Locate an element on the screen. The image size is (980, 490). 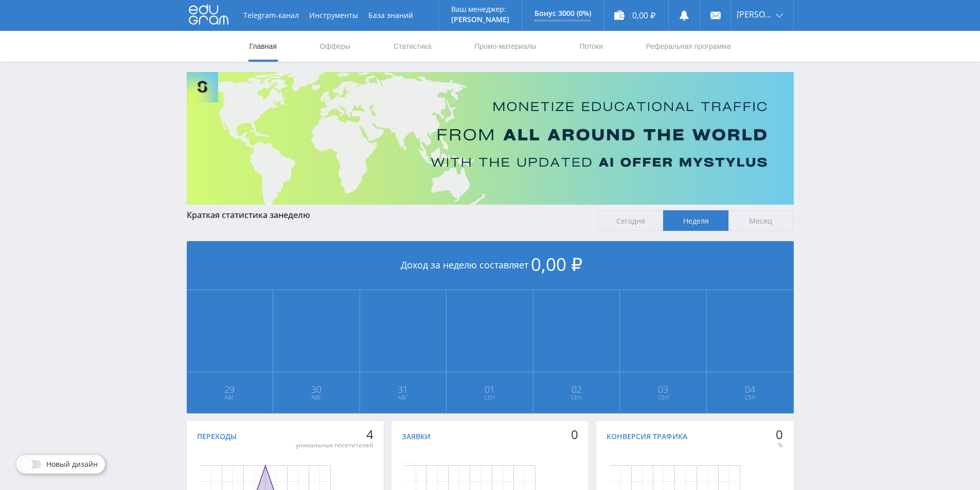
a: Офферы is located at coordinates (335, 46).